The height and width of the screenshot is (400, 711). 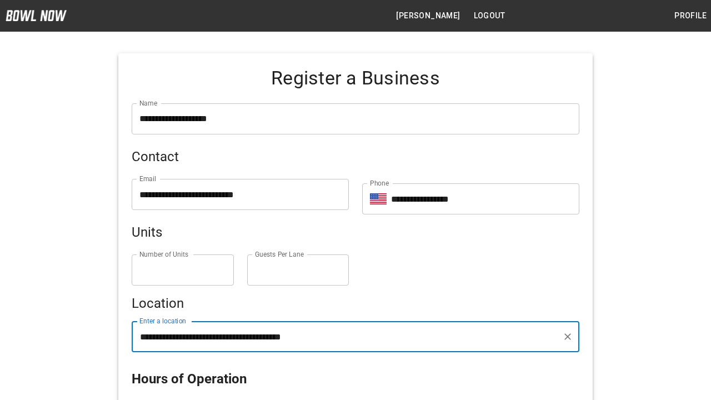 What do you see at coordinates (568, 337) in the screenshot?
I see `button: Clear` at bounding box center [568, 337].